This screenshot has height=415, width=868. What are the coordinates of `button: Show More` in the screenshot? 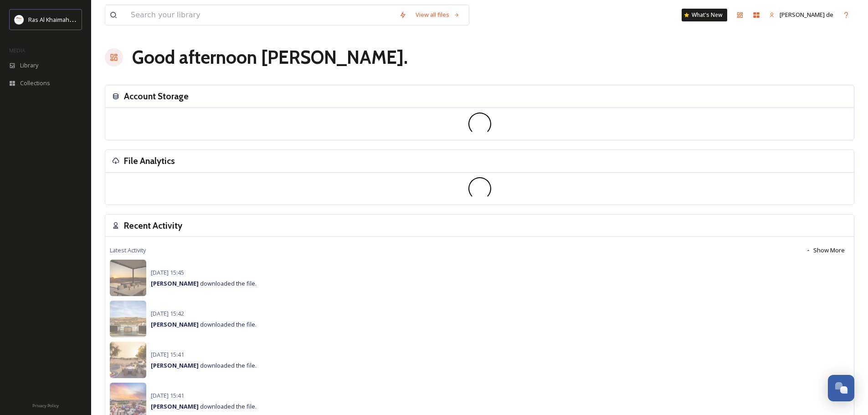 It's located at (825, 250).